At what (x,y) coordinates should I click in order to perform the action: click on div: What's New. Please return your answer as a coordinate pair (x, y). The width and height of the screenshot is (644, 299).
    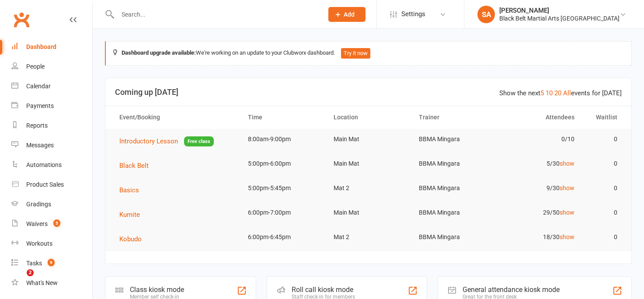
    Looking at the image, I should click on (42, 283).